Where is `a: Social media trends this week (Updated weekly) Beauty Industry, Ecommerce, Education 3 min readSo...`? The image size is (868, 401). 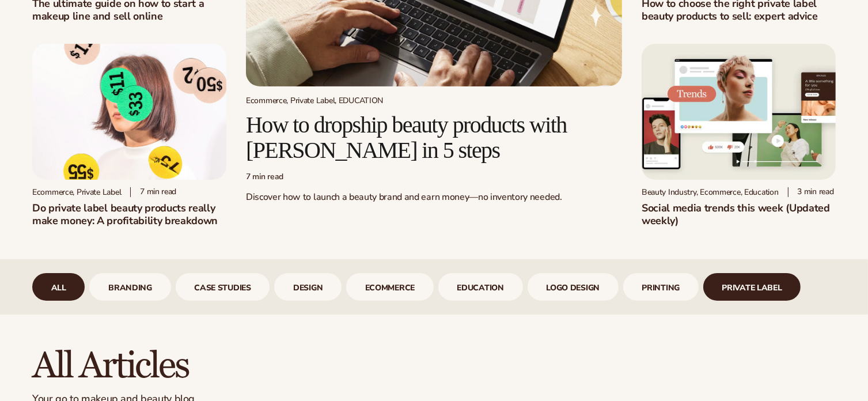 a: Social media trends this week (Updated weekly) Beauty Industry, Ecommerce, Education 3 min readSo... is located at coordinates (738, 136).